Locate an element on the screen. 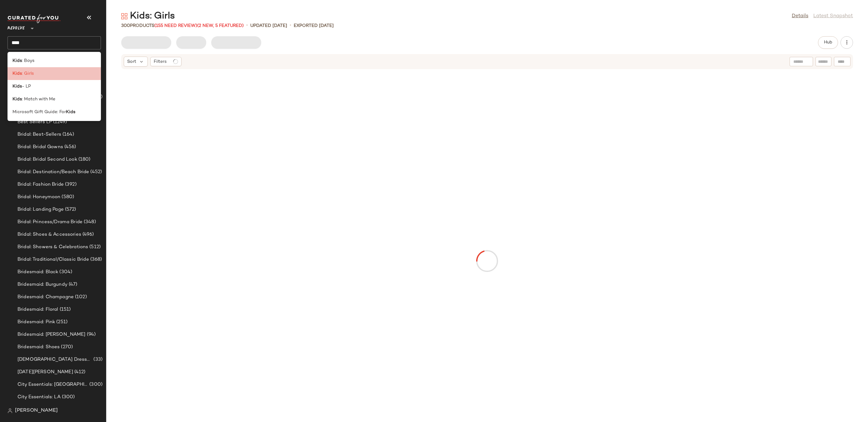 This screenshot has height=422, width=868. span: 300 is located at coordinates (125, 25).